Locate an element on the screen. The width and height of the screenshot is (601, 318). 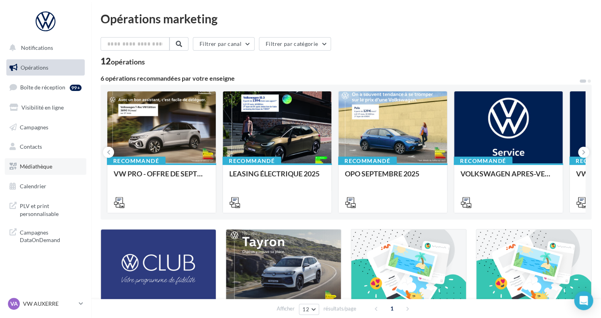
span: résultats/page is located at coordinates (340, 309).